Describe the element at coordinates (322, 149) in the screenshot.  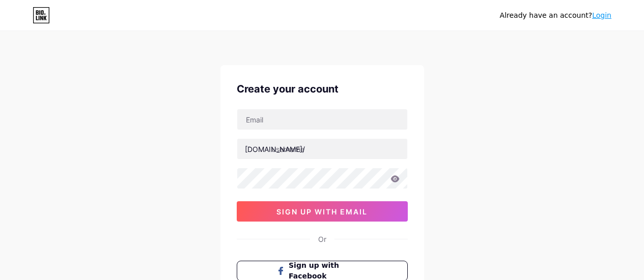
I see `input: username` at that location.